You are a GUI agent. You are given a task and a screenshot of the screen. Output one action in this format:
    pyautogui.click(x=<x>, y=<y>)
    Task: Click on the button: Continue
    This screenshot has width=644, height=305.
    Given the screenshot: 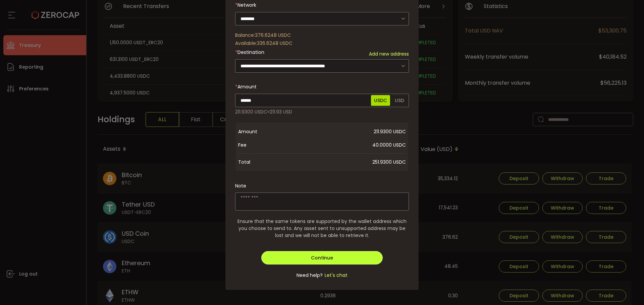 What is the action you would take?
    pyautogui.click(x=322, y=258)
    